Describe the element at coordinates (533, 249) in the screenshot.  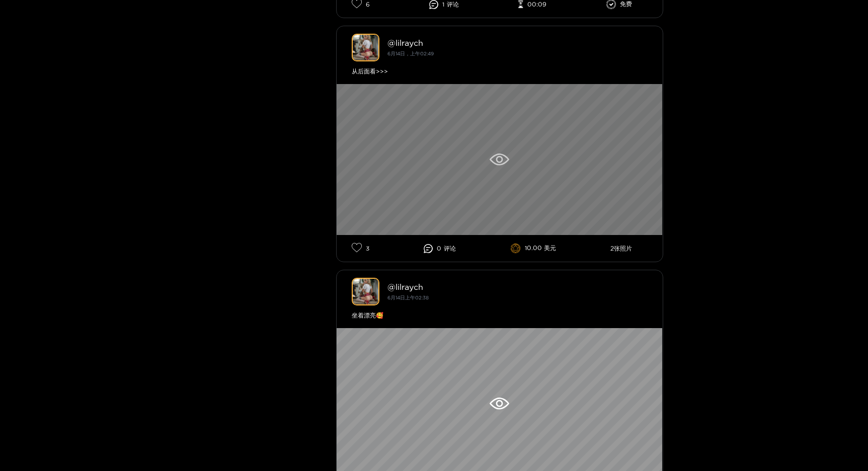
I see `li: 10.00 美元` at that location.